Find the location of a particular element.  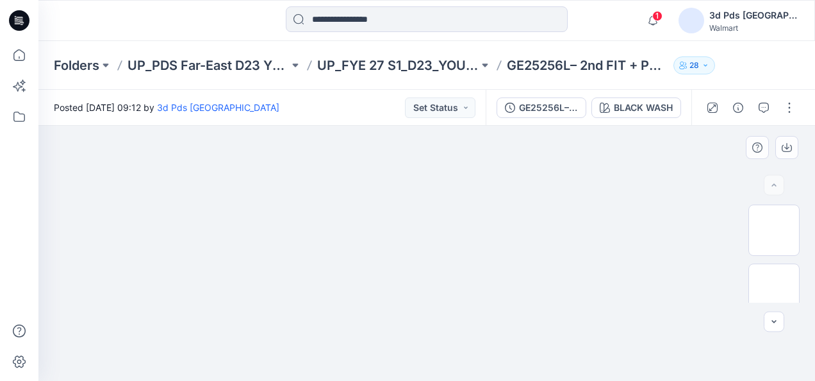

span: 1 is located at coordinates (658, 16).